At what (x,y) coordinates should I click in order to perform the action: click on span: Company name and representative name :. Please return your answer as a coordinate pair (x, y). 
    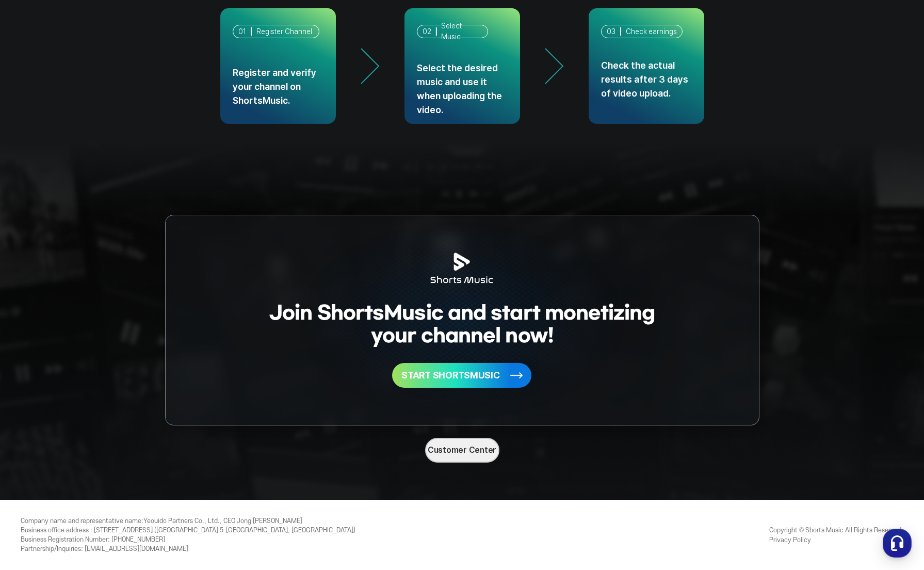
    Looking at the image, I should click on (82, 521).